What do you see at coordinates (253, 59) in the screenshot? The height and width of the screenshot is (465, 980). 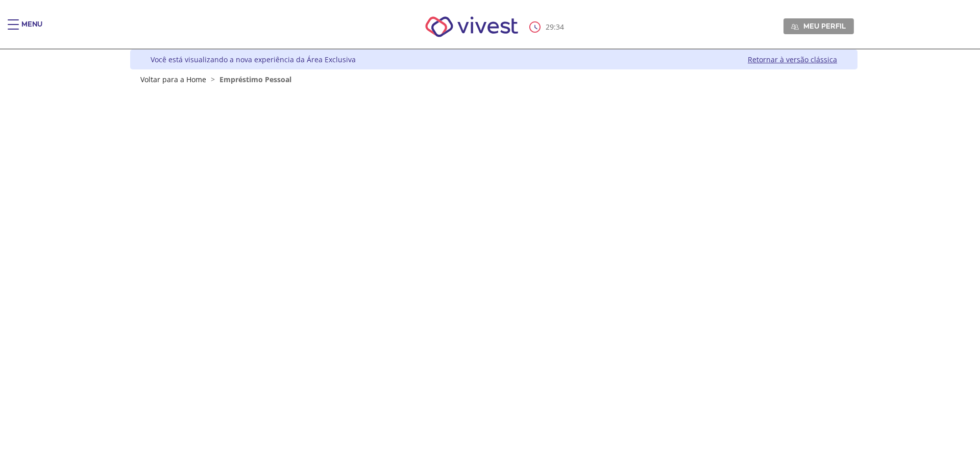 I see `div: Você está visualizando a nova experiência da Área Exclusiva` at bounding box center [253, 59].